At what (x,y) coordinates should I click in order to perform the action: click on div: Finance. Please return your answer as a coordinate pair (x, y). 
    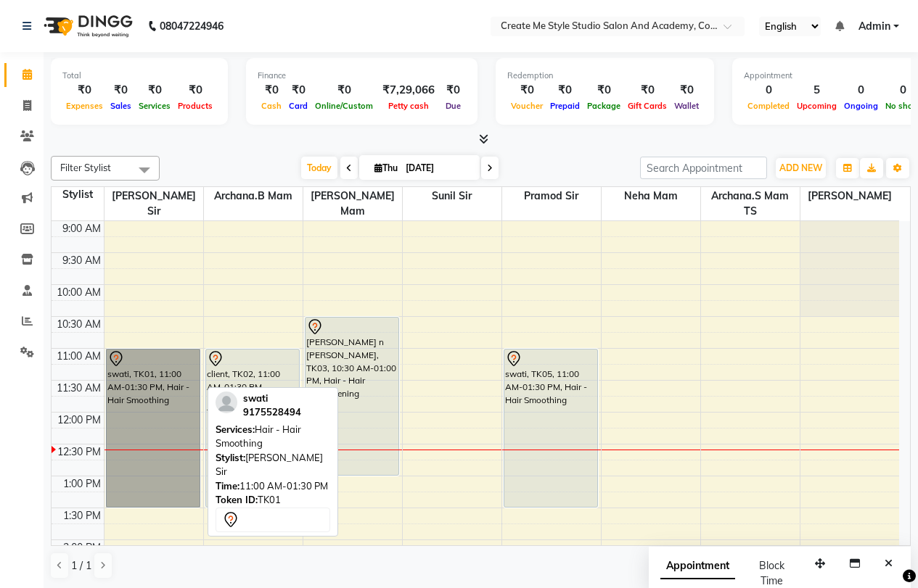
    Looking at the image, I should click on (361, 75).